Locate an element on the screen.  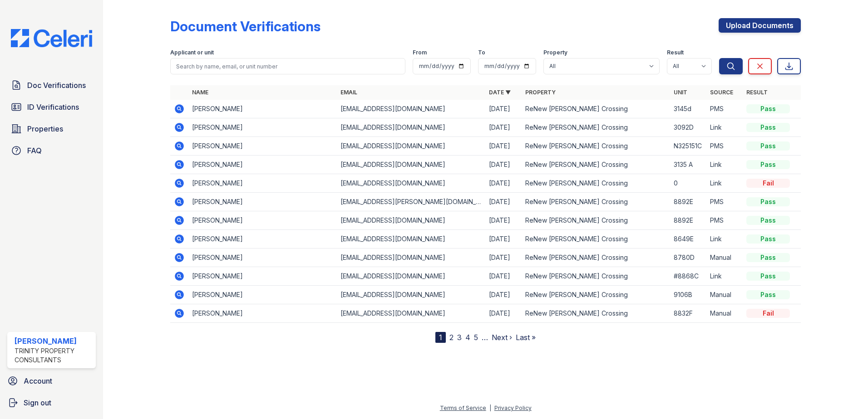
span: Doc Verifications is located at coordinates (56, 85).